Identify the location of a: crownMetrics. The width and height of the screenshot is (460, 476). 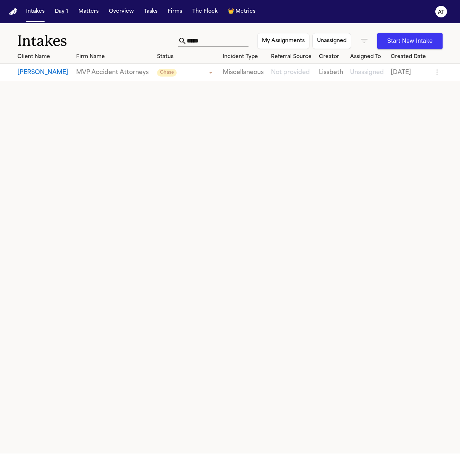
(242, 12).